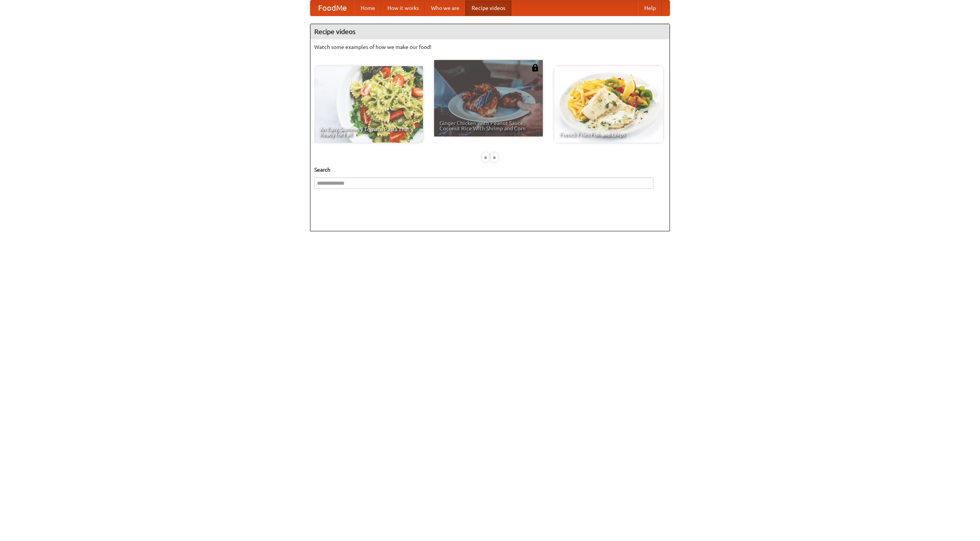  Describe the element at coordinates (332, 8) in the screenshot. I see `a: FoodMe` at that location.